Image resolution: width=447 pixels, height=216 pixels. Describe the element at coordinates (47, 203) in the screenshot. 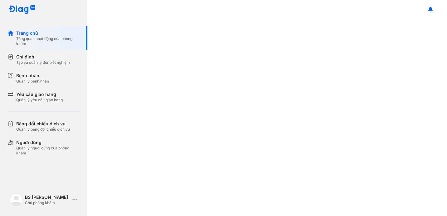

I see `div: Chủ phòng khám` at that location.